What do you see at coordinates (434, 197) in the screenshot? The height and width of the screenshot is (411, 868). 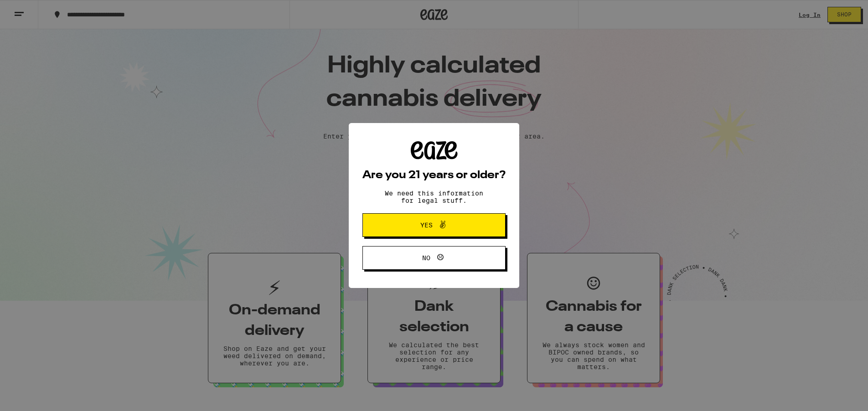 I see `p: We need this information for legal stuff.` at bounding box center [434, 197].